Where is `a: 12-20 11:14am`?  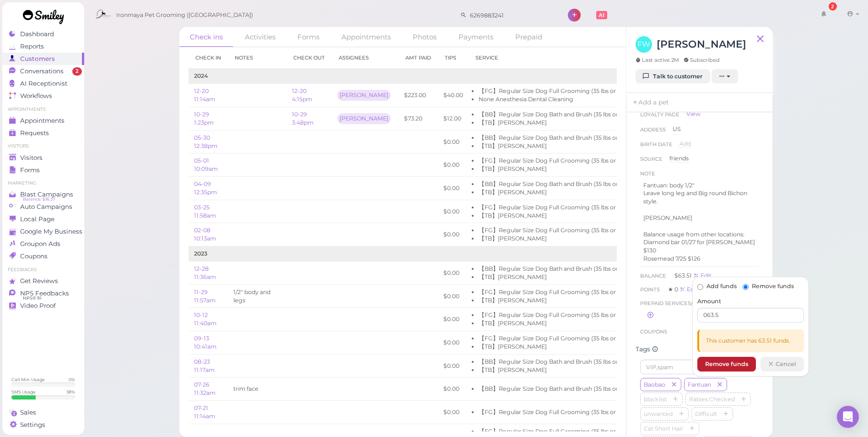
a: 12-20 11:14am is located at coordinates (205, 95).